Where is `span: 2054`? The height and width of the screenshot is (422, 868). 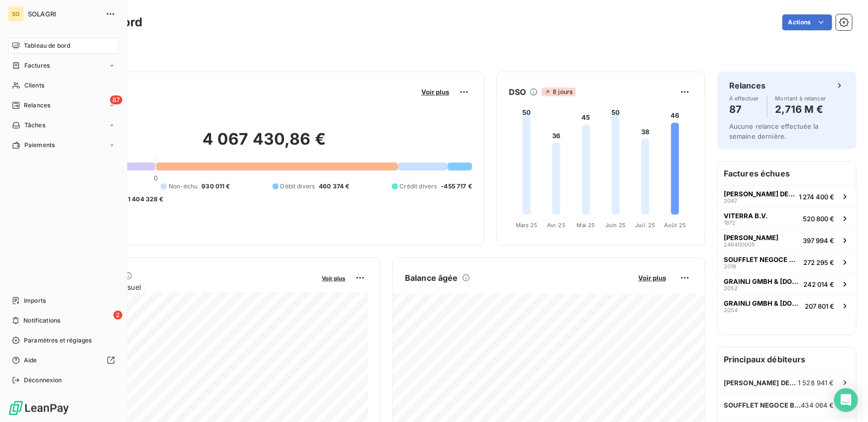 span: 2054 is located at coordinates (731, 310).